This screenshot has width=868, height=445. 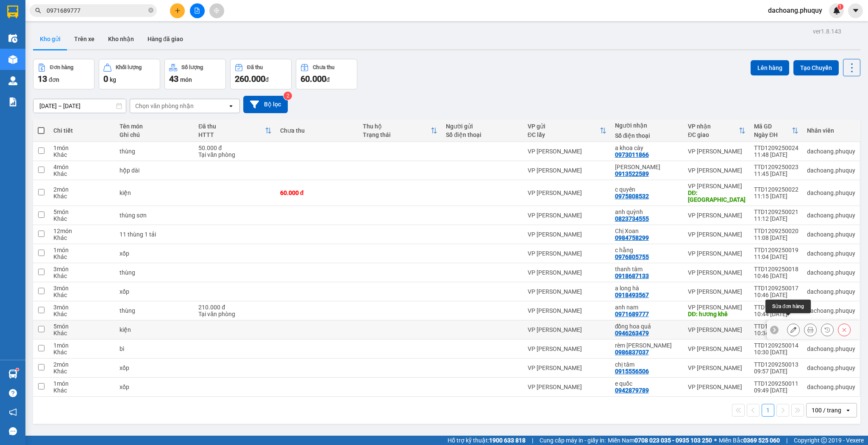 I want to click on div: Sửa đơn hàng, so click(x=793, y=330).